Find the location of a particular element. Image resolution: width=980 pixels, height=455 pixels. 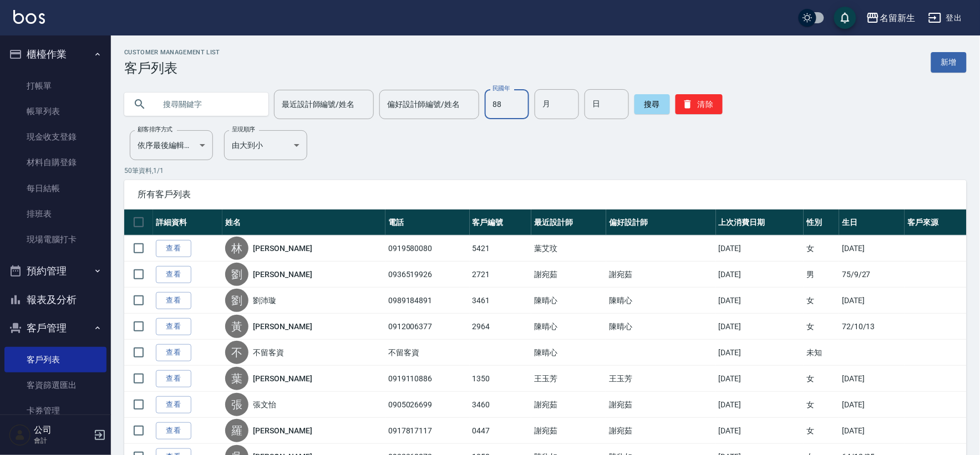

td: 不留客資 is located at coordinates (428, 353).